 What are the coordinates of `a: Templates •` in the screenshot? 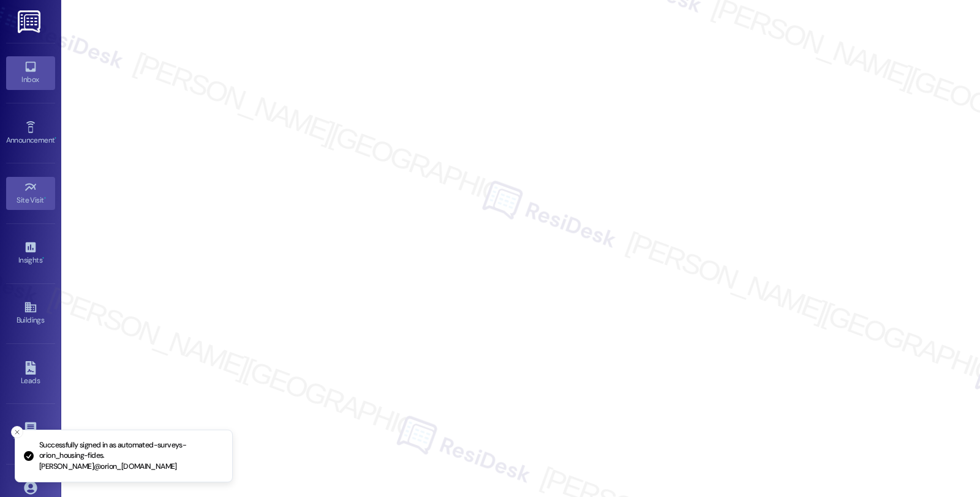 It's located at (30, 434).